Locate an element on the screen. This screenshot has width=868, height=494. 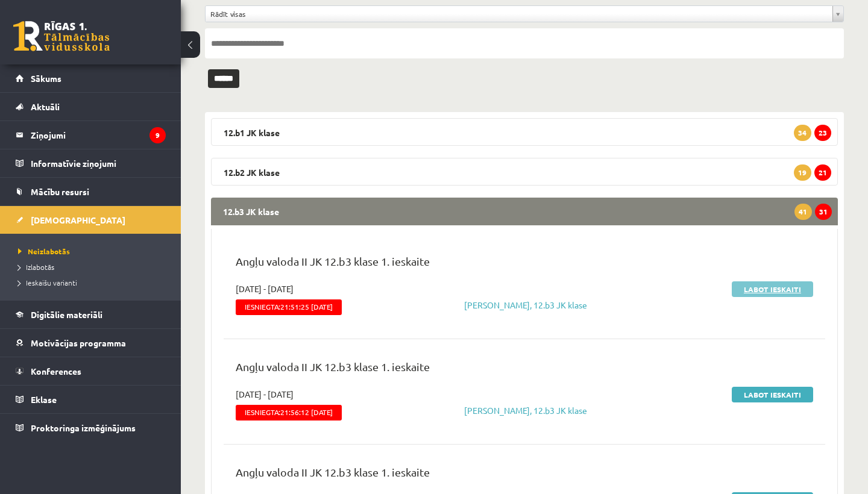
a: Neizlabotās is located at coordinates (94, 251).